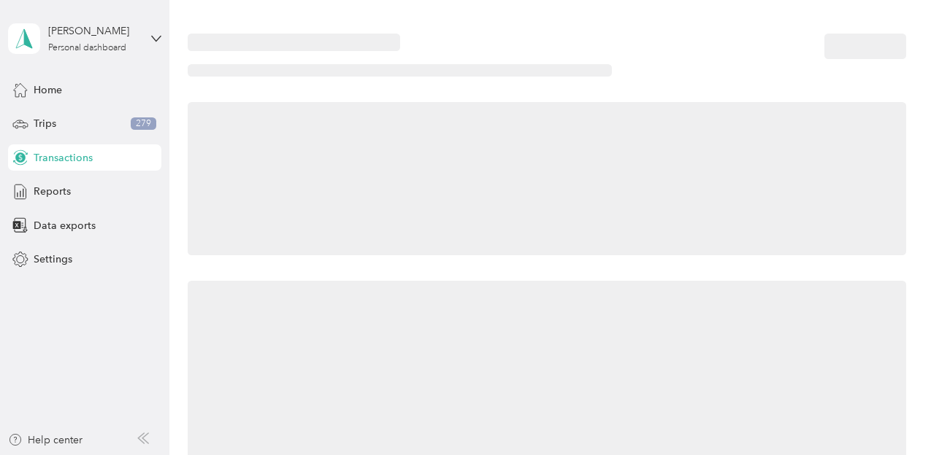 This screenshot has height=455, width=931. What do you see at coordinates (52, 191) in the screenshot?
I see `span: Reports` at bounding box center [52, 191].